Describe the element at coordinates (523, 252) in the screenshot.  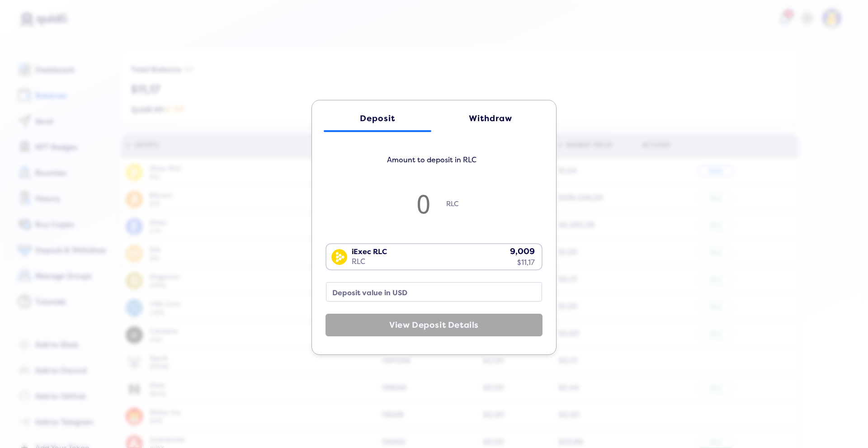
I see `div: 9,009` at that location.